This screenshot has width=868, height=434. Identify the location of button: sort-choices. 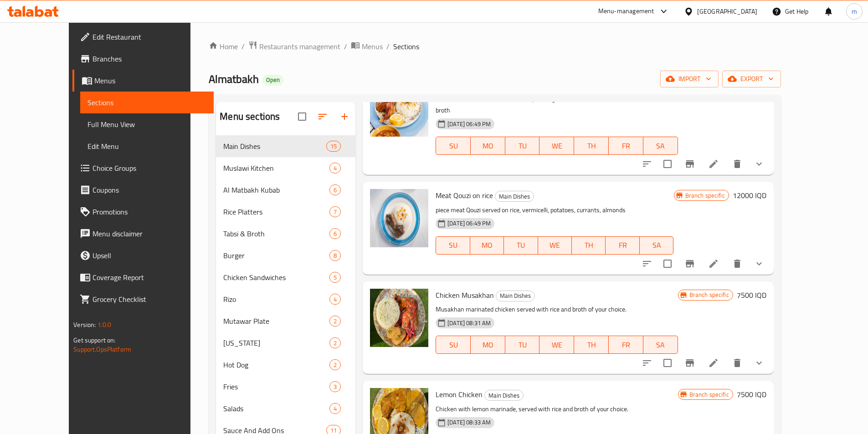
(647, 264).